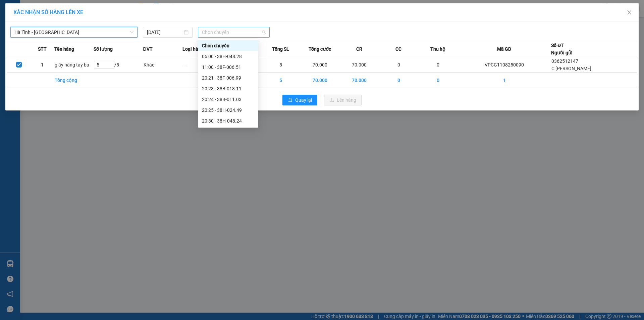  What do you see at coordinates (64, 49) in the screenshot?
I see `span: Tên hàng` at bounding box center [64, 49].